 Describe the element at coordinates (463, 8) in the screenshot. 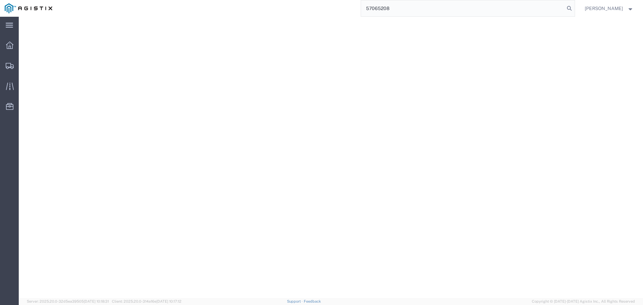

I see `input: Search for shipment number, reference number` at that location.